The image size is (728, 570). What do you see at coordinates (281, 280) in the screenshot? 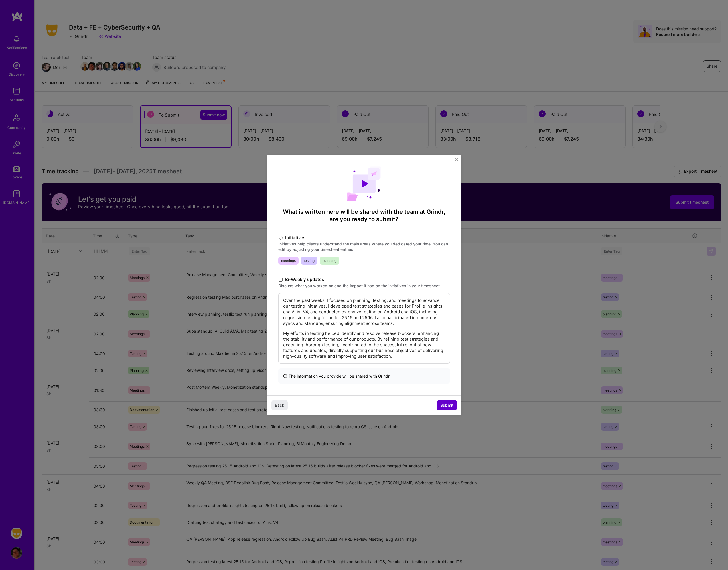
I see `i: icon DocumentBlack` at bounding box center [281, 280].